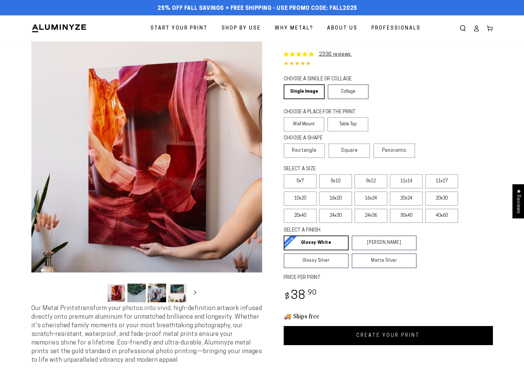 Image resolution: width=524 pixels, height=391 pixels. I want to click on span: Shop By Use, so click(241, 28).